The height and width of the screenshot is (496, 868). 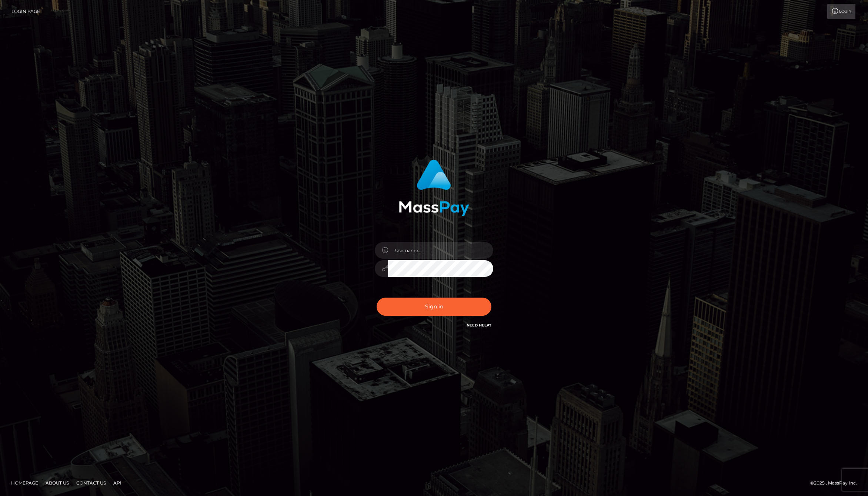 I want to click on a: Need Help?, so click(x=479, y=325).